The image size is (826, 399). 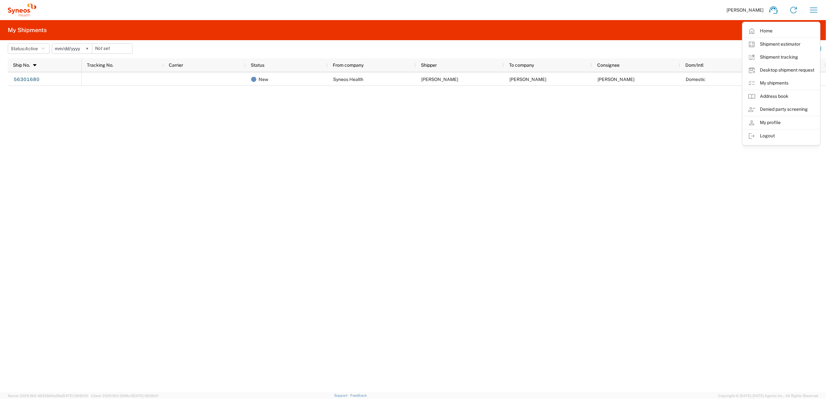 What do you see at coordinates (29, 49) in the screenshot?
I see `button: Status:Active` at bounding box center [29, 49].